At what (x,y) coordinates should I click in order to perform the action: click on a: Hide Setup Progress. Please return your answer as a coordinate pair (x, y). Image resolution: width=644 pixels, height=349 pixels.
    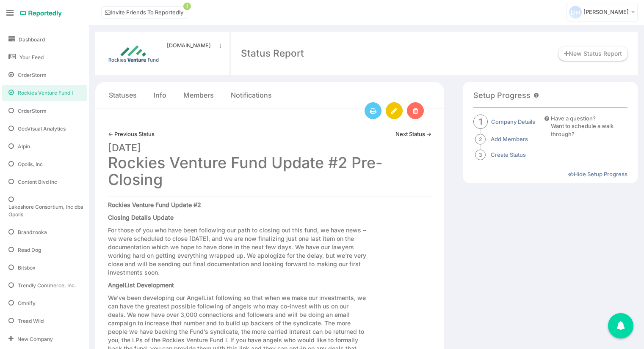
    Looking at the image, I should click on (598, 174).